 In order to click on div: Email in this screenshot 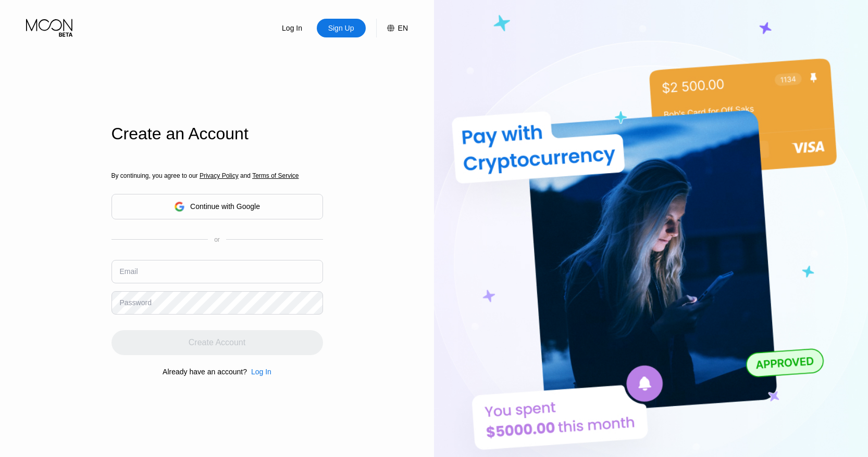, I will do `click(129, 271)`.